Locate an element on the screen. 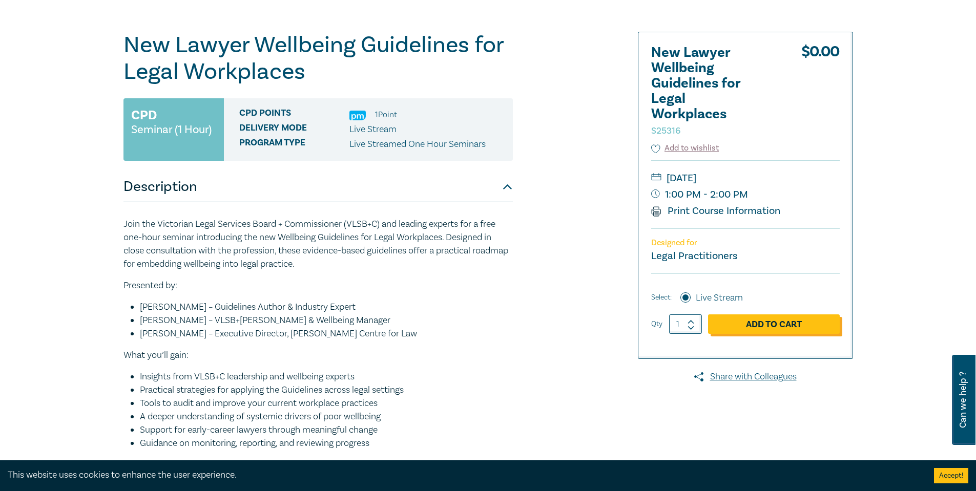 The image size is (976, 491). li: Insights from VLSB+C leadership and wellbeing experts is located at coordinates (326, 377).